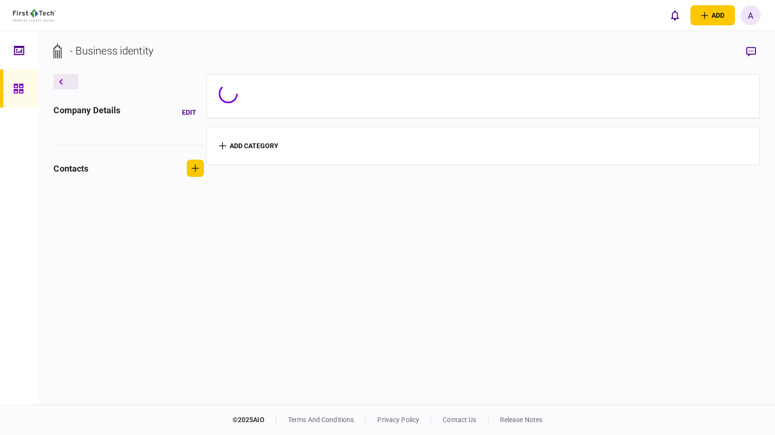 This screenshot has height=435, width=775. What do you see at coordinates (675, 15) in the screenshot?
I see `button: open notifications list` at bounding box center [675, 15].